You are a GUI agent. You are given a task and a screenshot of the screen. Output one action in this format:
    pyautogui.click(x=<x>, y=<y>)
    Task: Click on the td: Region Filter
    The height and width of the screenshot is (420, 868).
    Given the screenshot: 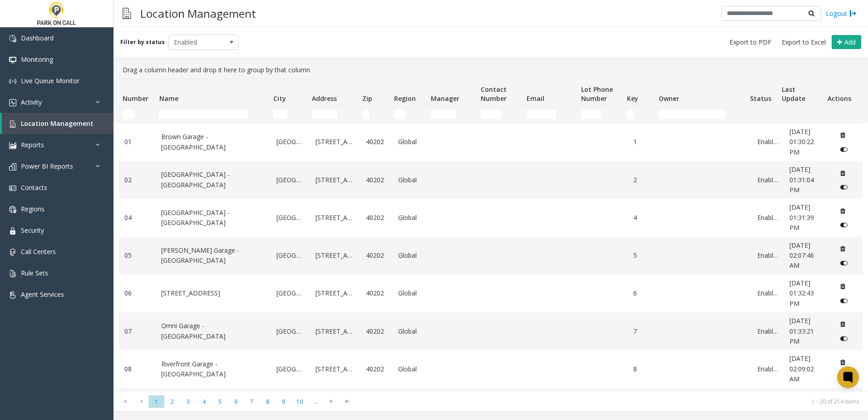 What is the action you would take?
    pyautogui.click(x=409, y=114)
    